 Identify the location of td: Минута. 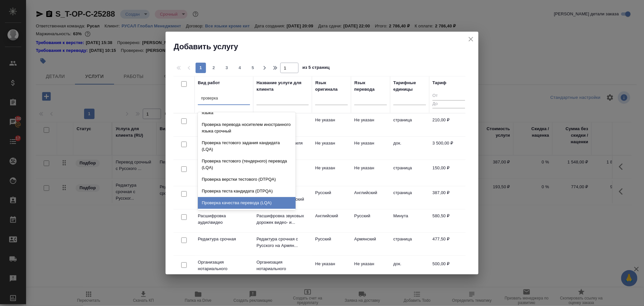
(410, 221).